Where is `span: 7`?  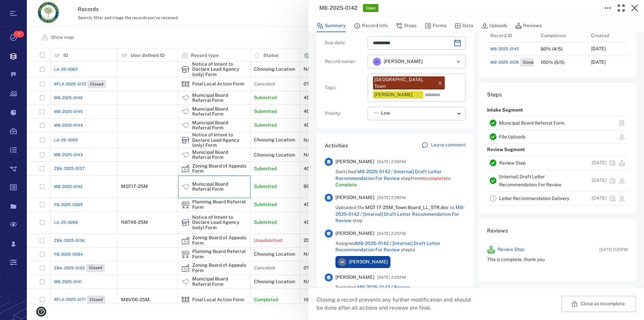
span: 7 is located at coordinates (19, 34).